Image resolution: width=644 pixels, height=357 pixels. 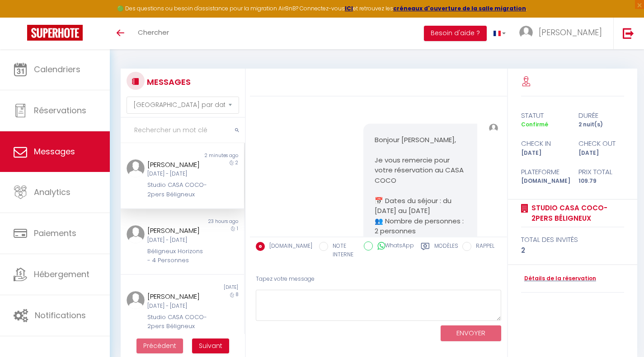 I want to click on span: Messages, so click(x=55, y=151).